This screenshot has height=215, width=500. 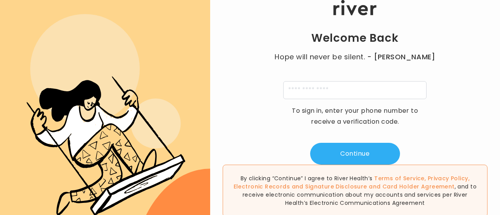 What do you see at coordinates (399, 178) in the screenshot?
I see `a: Terms of Service` at bounding box center [399, 178].